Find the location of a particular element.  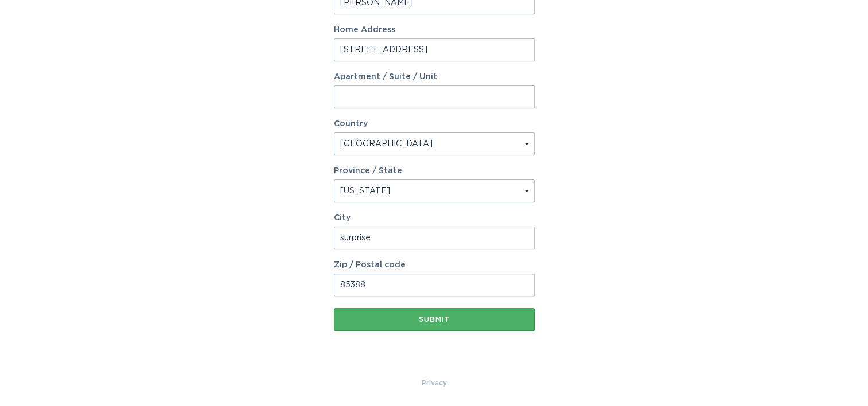

label: City is located at coordinates (434, 218).